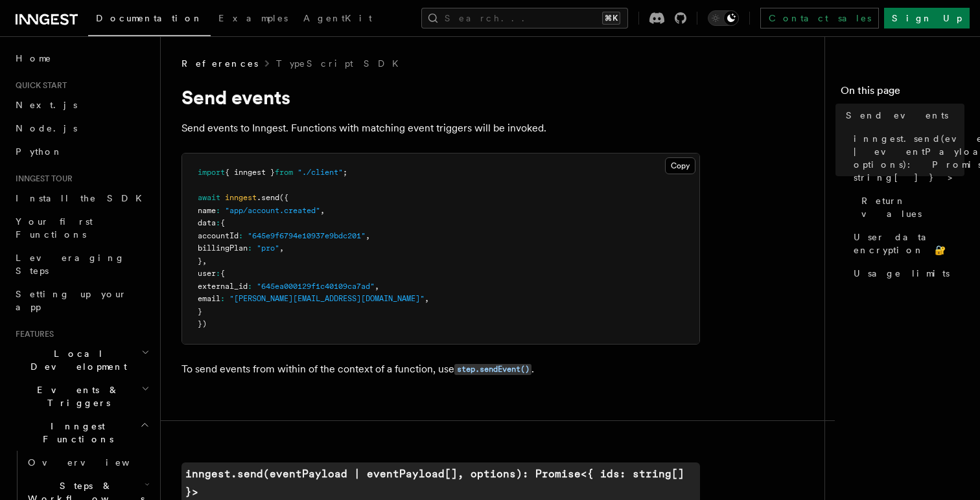 The height and width of the screenshot is (500, 980). What do you see at coordinates (209, 198) in the screenshot?
I see `span: await` at bounding box center [209, 198].